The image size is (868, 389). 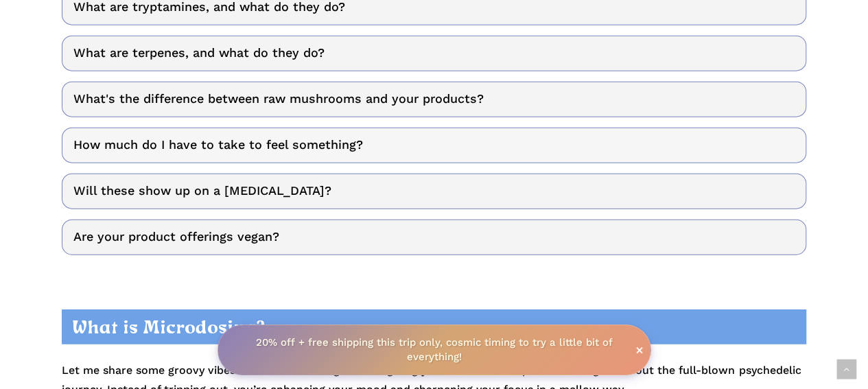 What do you see at coordinates (434, 348) in the screenshot?
I see `strong: 20% off + free shipping this trip only, cosmic timing to try a little bit of everything!` at bounding box center [434, 348].